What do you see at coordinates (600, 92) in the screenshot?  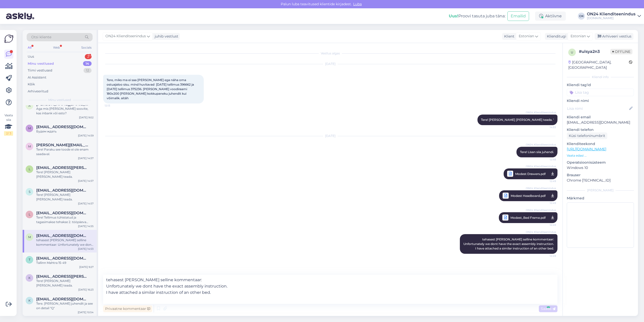 I see `input: Lisa tag` at bounding box center [600, 92].